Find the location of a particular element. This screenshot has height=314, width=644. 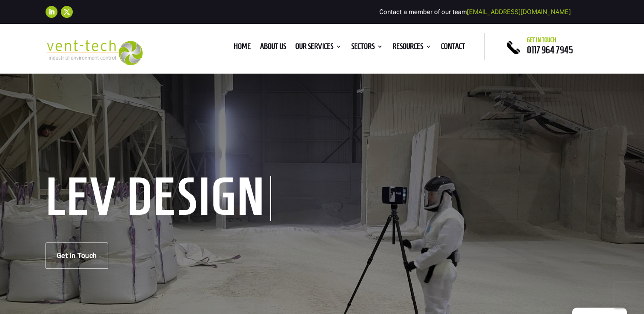

span: Contact a member of our team is located at coordinates (475, 12).